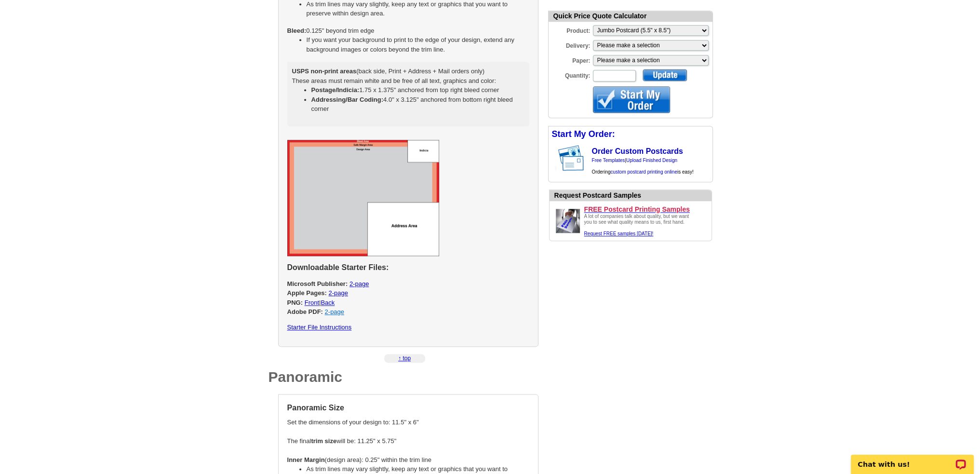 Image resolution: width=980 pixels, height=474 pixels. What do you see at coordinates (312, 302) in the screenshot?
I see `a: Front` at bounding box center [312, 302].